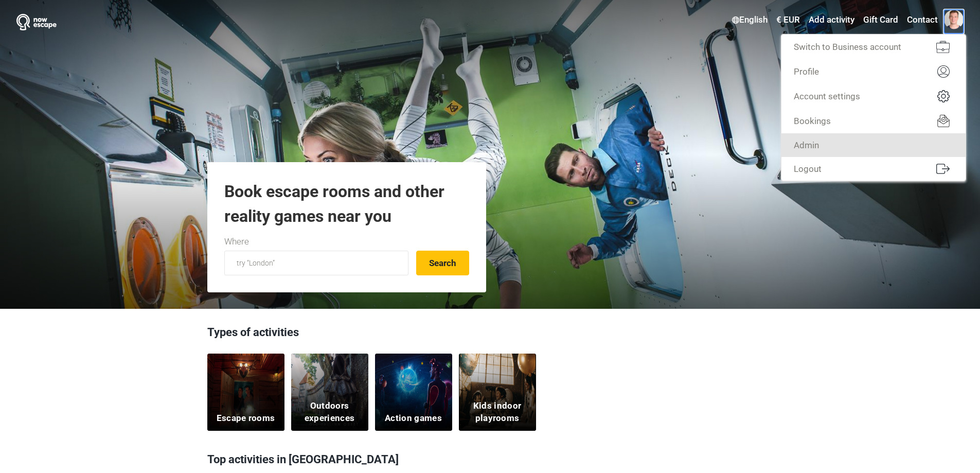  What do you see at coordinates (413, 392) in the screenshot?
I see `a: Action games` at bounding box center [413, 392].